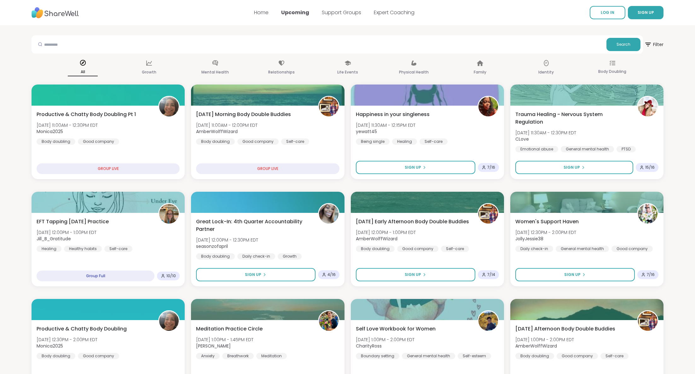 The width and height of the screenshot is (695, 374). Describe the element at coordinates (489, 107) in the screenshot. I see `img: yewatt45` at that location.